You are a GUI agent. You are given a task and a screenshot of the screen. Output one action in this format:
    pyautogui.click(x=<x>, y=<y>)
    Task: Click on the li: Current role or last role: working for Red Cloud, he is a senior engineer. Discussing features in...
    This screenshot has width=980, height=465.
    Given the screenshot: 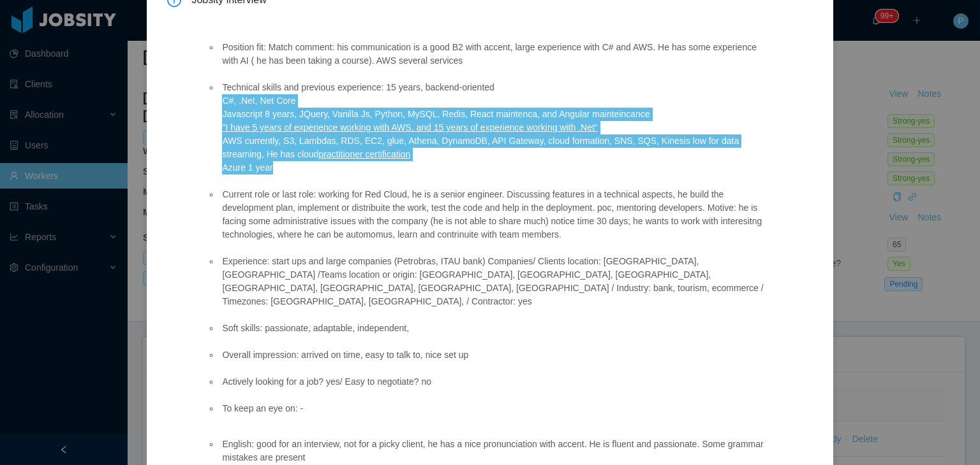 What is the action you would take?
    pyautogui.click(x=495, y=215)
    